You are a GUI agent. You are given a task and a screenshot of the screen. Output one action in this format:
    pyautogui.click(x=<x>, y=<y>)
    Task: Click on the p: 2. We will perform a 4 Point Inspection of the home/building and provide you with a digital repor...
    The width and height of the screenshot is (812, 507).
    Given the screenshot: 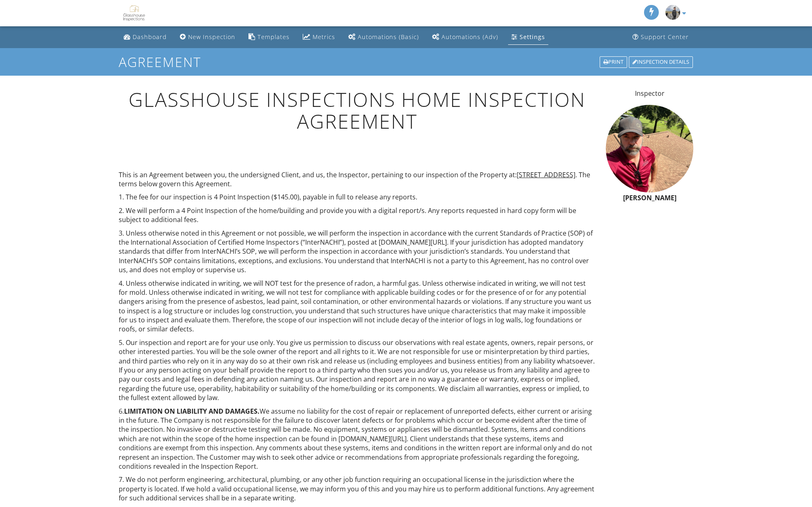 What is the action you would take?
    pyautogui.click(x=357, y=215)
    